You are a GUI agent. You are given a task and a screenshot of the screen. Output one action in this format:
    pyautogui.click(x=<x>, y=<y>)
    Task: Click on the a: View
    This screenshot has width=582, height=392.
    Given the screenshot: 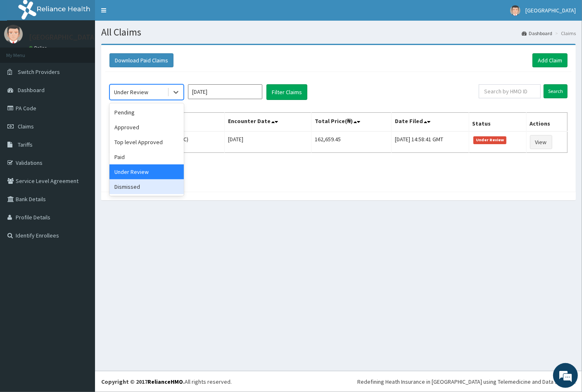 What is the action you would take?
    pyautogui.click(x=542, y=142)
    